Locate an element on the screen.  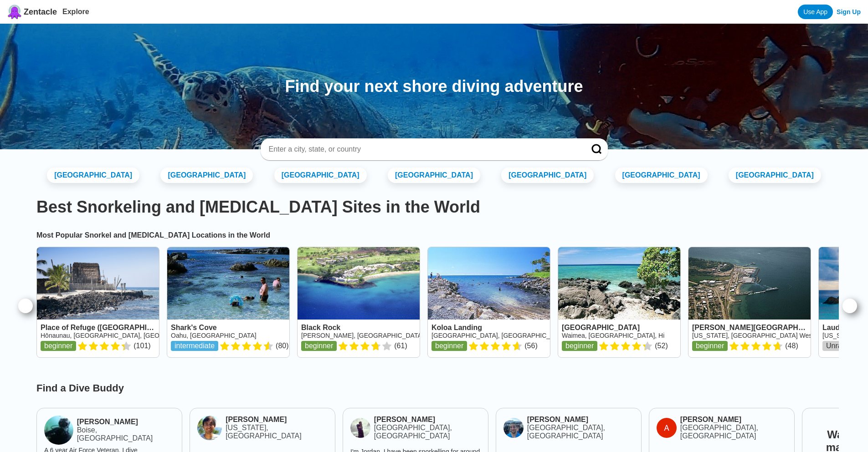
img: Timothy Lord is located at coordinates (514, 428).